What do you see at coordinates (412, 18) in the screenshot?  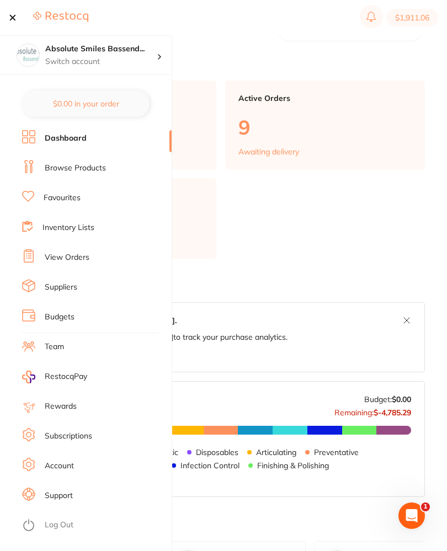 I see `button: $1,911.06` at bounding box center [412, 18].